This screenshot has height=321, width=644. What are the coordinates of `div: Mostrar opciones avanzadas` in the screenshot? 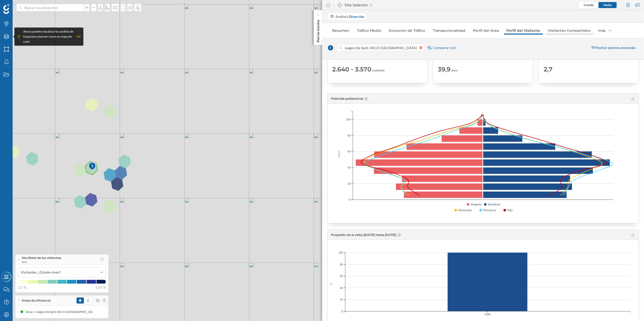 It's located at (613, 48).